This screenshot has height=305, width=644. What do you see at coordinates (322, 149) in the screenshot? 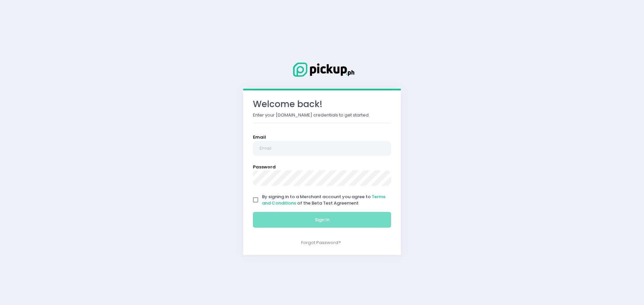
I see `input: Email` at bounding box center [322, 149].